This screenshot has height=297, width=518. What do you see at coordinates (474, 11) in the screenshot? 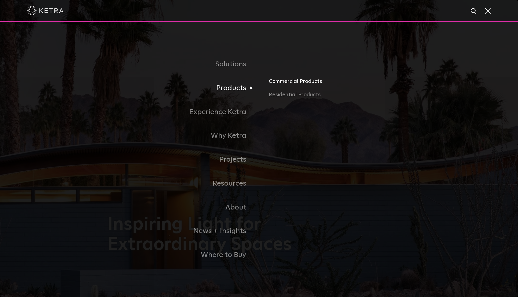
I see `img: search icon` at bounding box center [474, 11].